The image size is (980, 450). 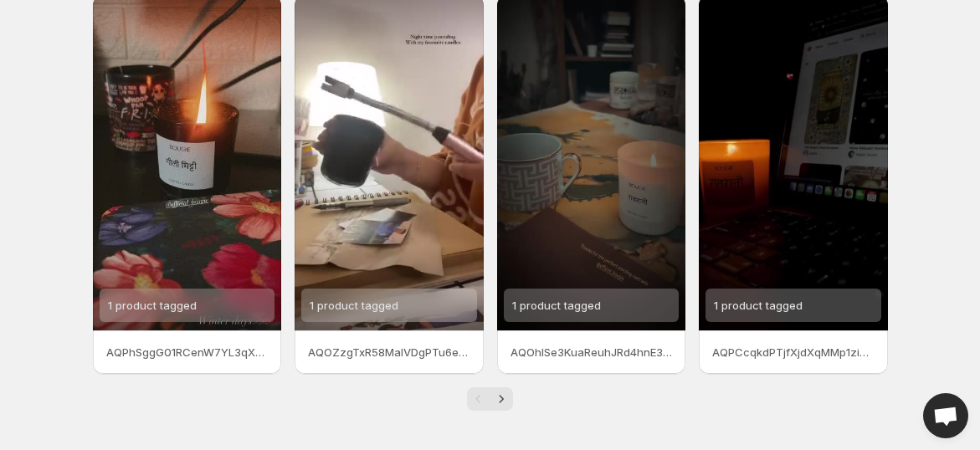 I want to click on nav: Pagination, so click(x=490, y=399).